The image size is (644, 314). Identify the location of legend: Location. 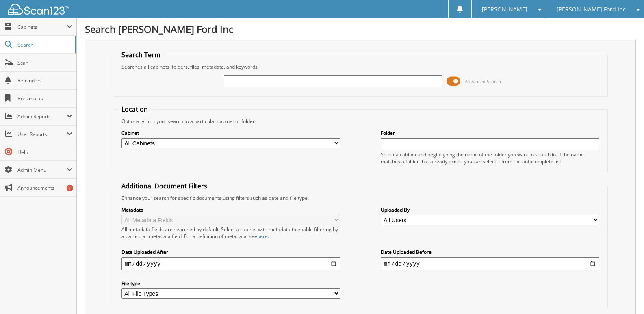
(135, 109).